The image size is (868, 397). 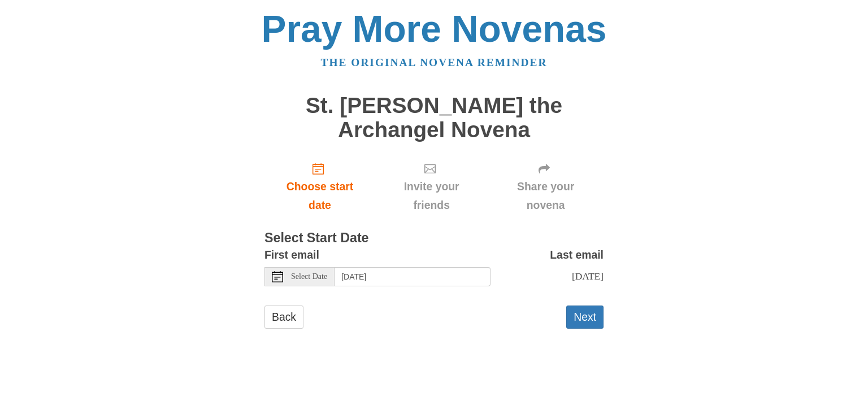 I want to click on a: Choose start date, so click(x=320, y=186).